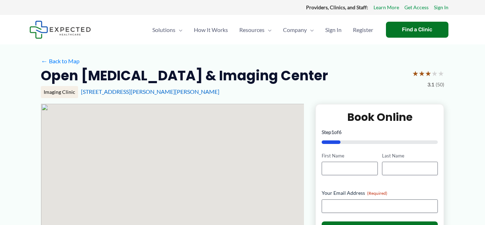  Describe the element at coordinates (417, 29) in the screenshot. I see `a: Find a Clinic` at that location.